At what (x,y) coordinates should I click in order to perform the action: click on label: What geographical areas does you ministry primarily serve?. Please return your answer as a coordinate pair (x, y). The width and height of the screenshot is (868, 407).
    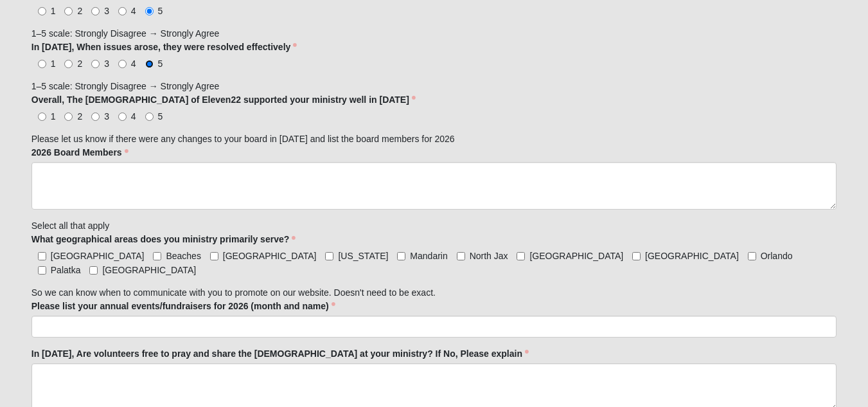
    Looking at the image, I should click on (163, 240).